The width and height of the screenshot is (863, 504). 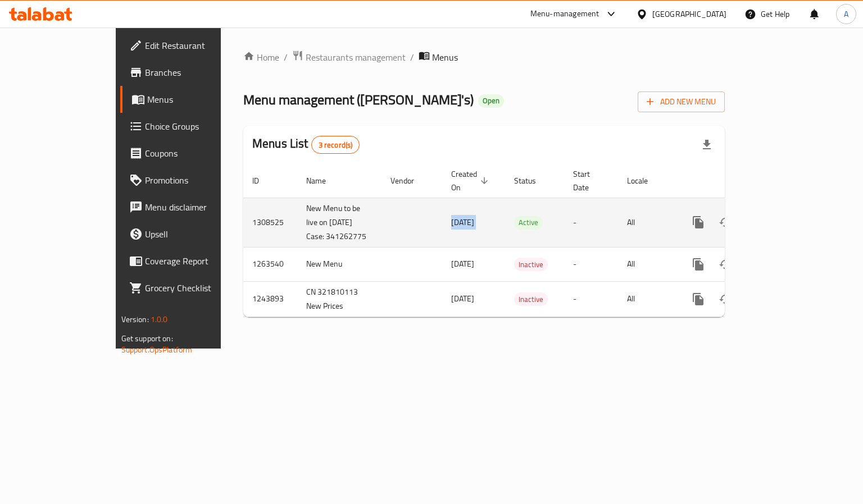 I want to click on span: ID, so click(x=263, y=181).